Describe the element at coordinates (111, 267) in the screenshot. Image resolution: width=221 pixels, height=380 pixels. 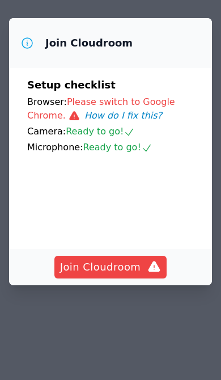
I see `span: Join Cloudroom` at that location.